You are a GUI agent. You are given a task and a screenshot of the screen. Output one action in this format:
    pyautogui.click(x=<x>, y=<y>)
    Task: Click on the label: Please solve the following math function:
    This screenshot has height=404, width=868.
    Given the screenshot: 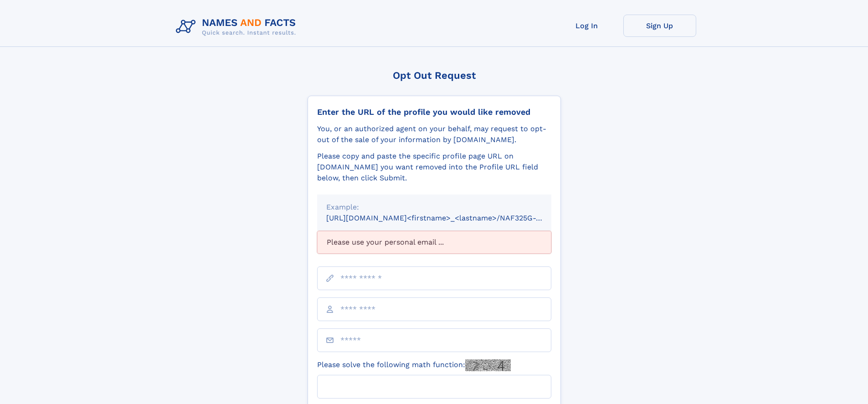 What is the action you would take?
    pyautogui.click(x=413, y=365)
    